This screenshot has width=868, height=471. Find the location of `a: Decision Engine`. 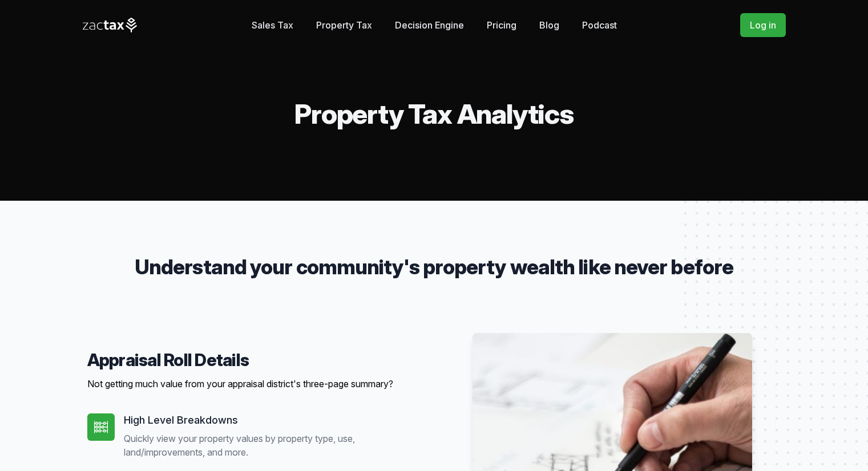

a: Decision Engine is located at coordinates (429, 25).